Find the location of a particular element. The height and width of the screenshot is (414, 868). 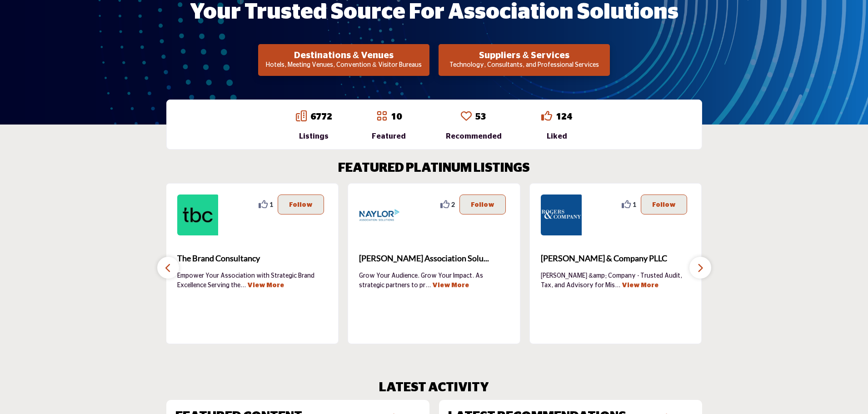

img: Naylor Association Solutions is located at coordinates (380, 215).